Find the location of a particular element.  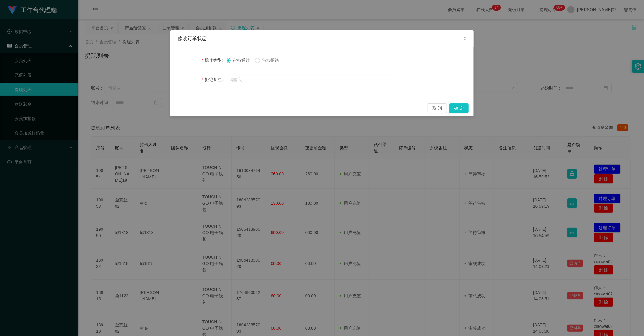

button: 确 定 is located at coordinates (459, 109).